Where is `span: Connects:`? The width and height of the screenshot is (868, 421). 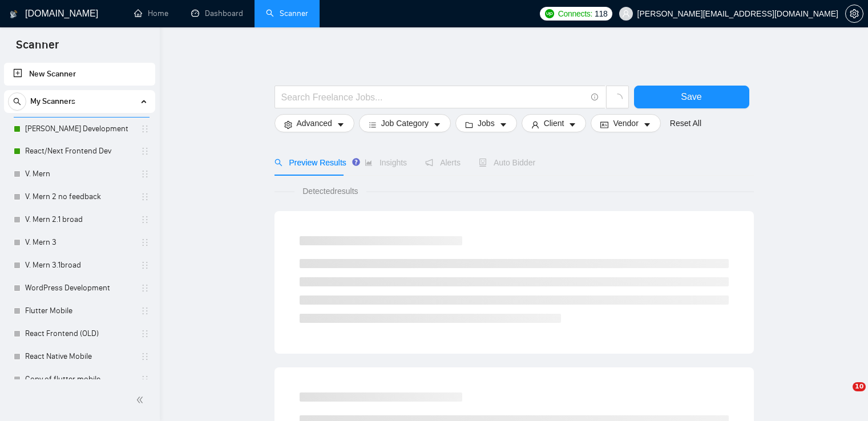 span: Connects: is located at coordinates (575, 13).